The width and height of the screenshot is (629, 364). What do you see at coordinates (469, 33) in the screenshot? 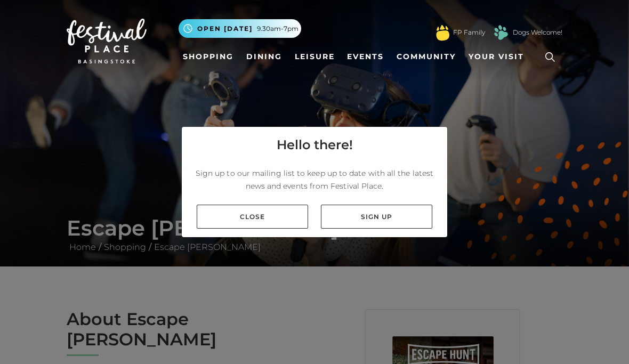
I see `a: FP Family` at bounding box center [469, 33].